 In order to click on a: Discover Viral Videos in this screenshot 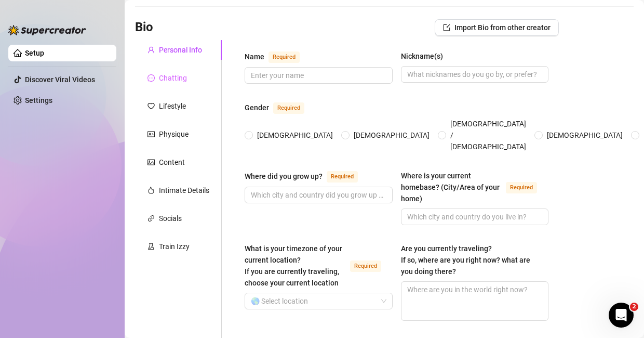, I will do `click(60, 80)`.